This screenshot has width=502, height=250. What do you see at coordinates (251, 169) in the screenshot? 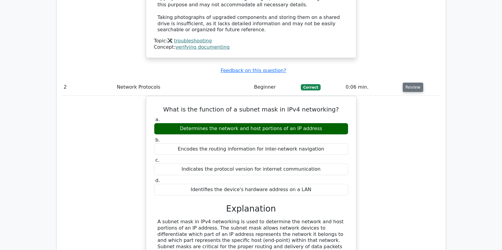
I see `div: Indicates the protocol version for internet communication` at bounding box center [251, 169].